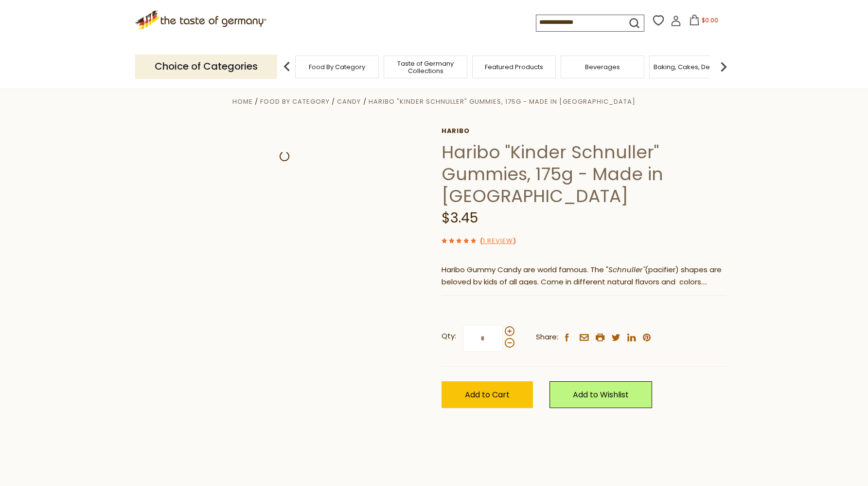  Describe the element at coordinates (449, 336) in the screenshot. I see `strong: Qty:` at that location.